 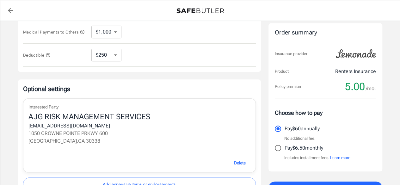 What do you see at coordinates (282, 71) in the screenshot?
I see `p: Product` at bounding box center [282, 71].